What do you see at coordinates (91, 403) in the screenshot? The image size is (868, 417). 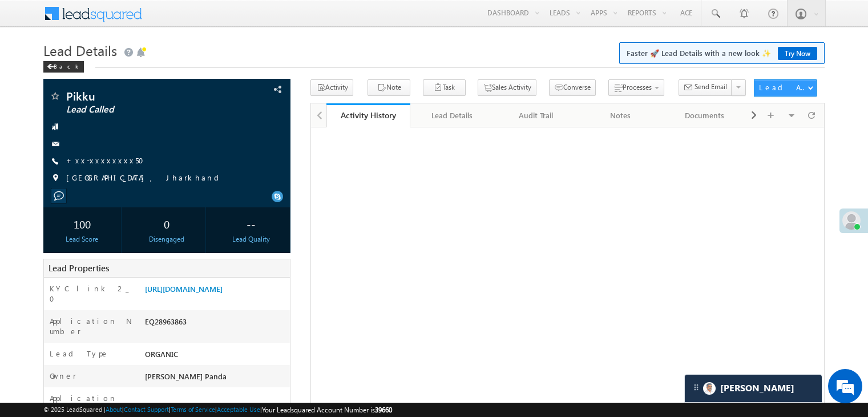 I see `label: Application Status` at bounding box center [91, 403].